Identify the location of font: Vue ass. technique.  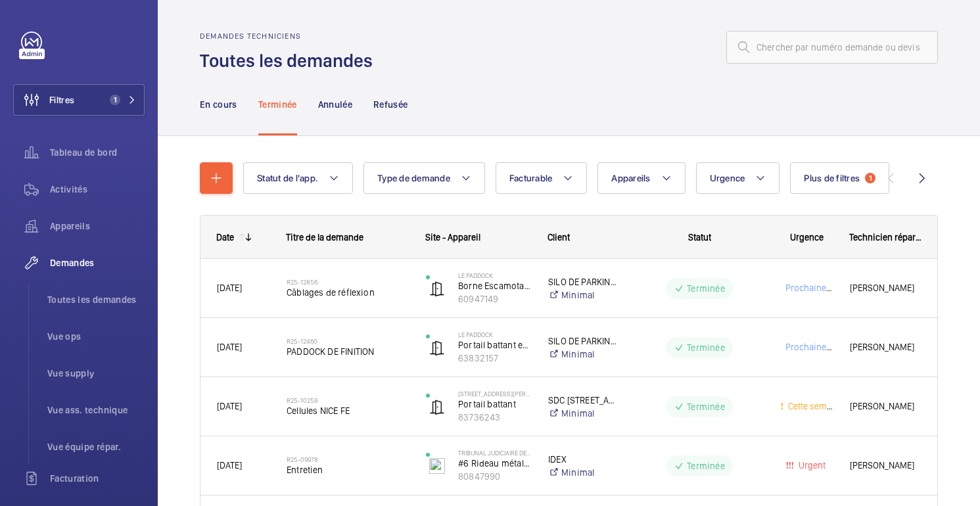
(87, 410).